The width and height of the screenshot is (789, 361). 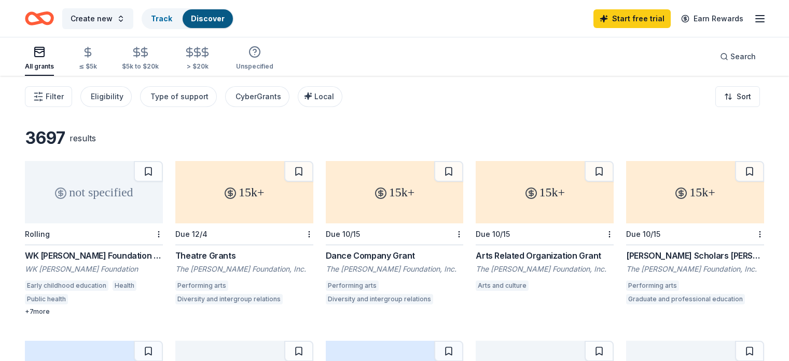 What do you see at coordinates (161, 18) in the screenshot?
I see `a: Track` at bounding box center [161, 18].